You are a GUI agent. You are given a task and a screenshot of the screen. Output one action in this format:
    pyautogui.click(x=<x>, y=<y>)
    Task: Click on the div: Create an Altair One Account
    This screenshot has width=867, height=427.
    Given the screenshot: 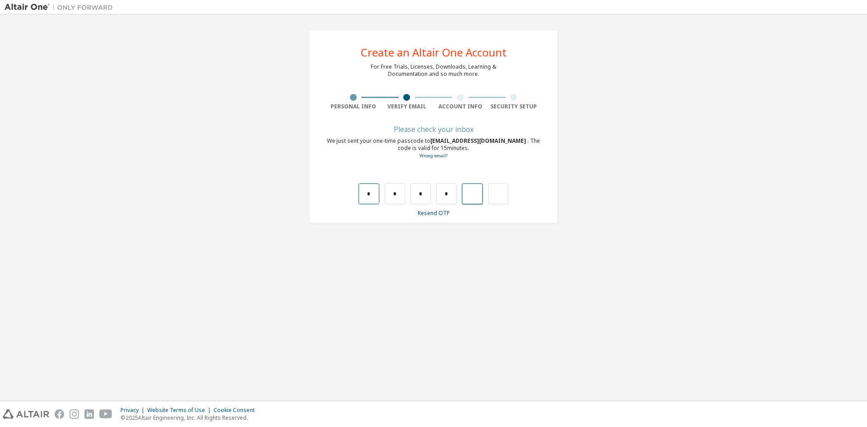 What is the action you would take?
    pyautogui.click(x=433, y=52)
    